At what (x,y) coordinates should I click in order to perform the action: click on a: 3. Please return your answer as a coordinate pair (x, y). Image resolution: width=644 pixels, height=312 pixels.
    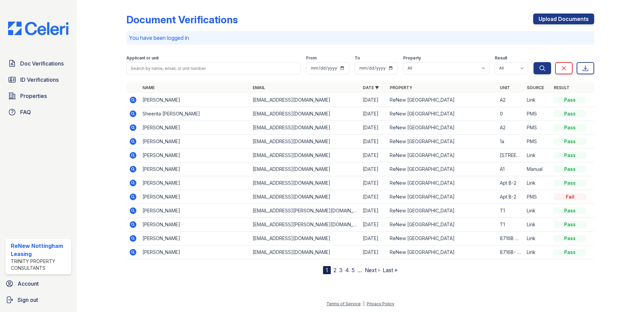
    Looking at the image, I should click on (341, 270).